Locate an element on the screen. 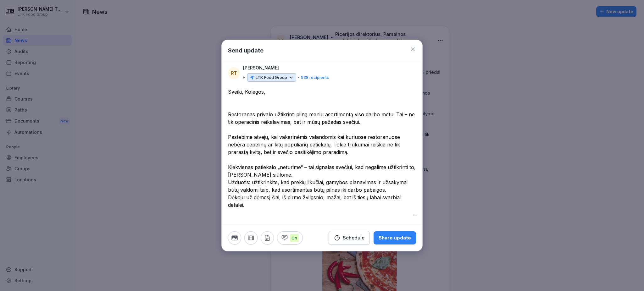 The height and width of the screenshot is (291, 644). button: Share update is located at coordinates (394, 238).